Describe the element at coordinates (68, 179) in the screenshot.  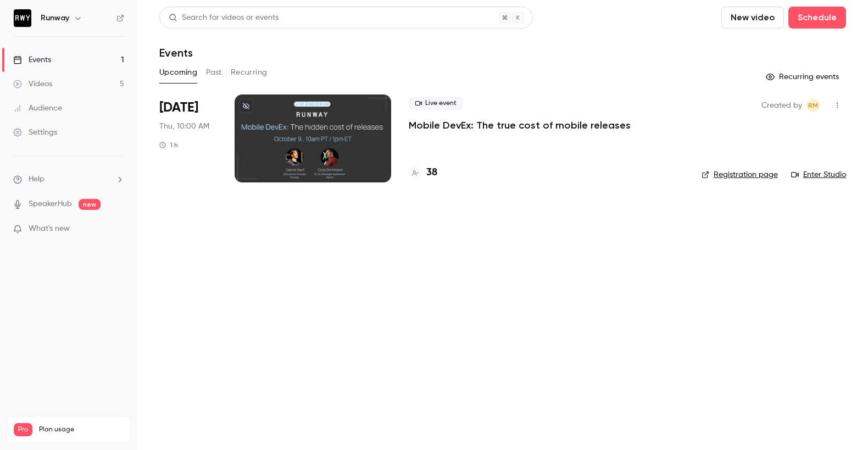
I see `li: help-dropdown-opener` at that location.